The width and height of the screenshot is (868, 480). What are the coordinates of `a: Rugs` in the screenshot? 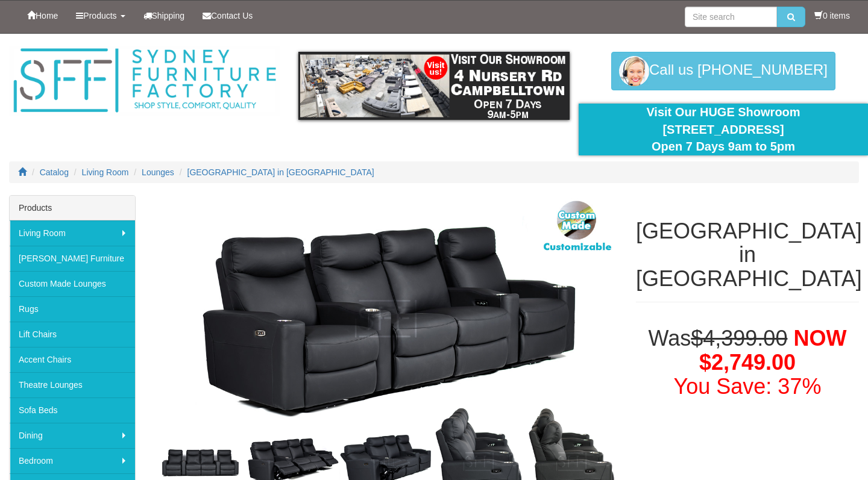 It's located at (72, 309).